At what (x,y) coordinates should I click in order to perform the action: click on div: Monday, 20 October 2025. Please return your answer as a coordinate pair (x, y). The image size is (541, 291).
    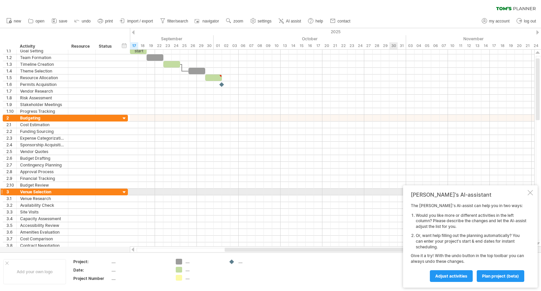
    Looking at the image, I should click on (327, 46).